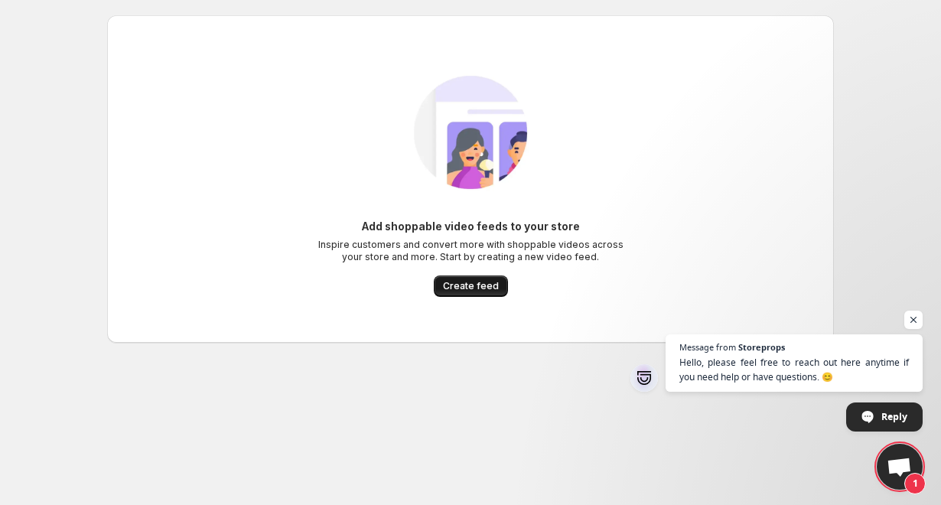  What do you see at coordinates (470, 286) in the screenshot?
I see `button: Create feed` at bounding box center [470, 286].